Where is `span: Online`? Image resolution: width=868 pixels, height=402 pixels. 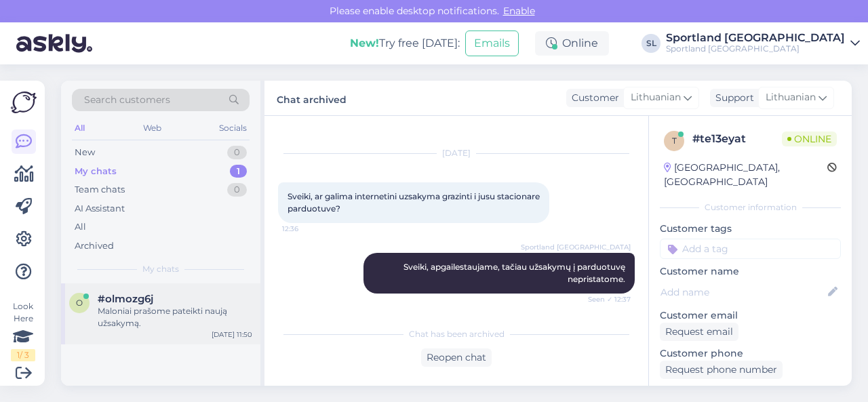 span: Online is located at coordinates (808, 139).